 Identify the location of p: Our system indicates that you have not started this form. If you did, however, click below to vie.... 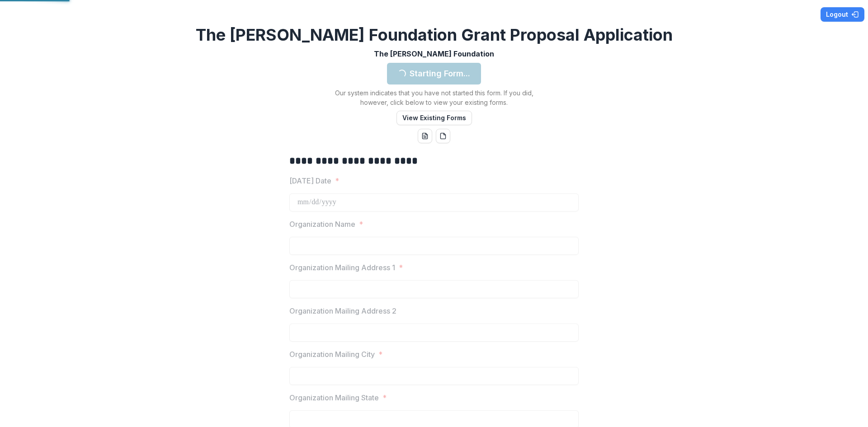
(434, 98).